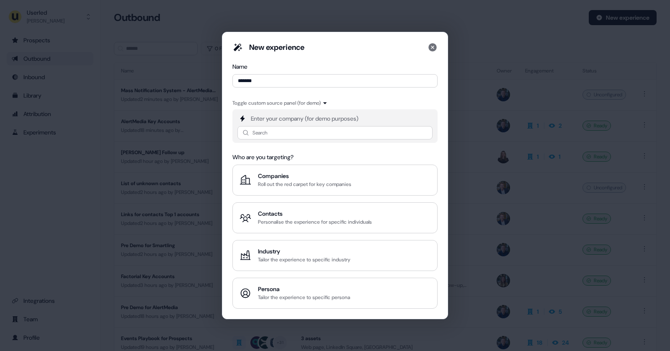  What do you see at coordinates (304, 176) in the screenshot?
I see `div: Companies` at bounding box center [304, 176].